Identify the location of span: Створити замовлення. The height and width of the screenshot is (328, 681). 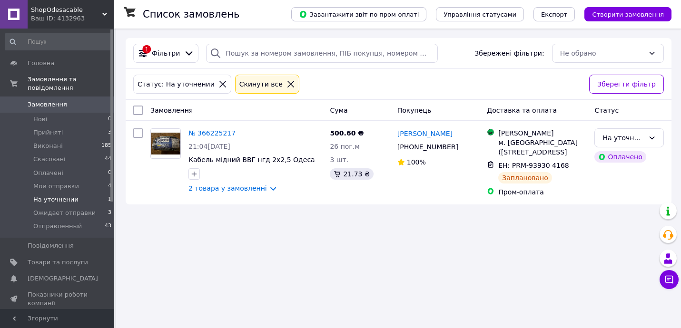
(627, 14).